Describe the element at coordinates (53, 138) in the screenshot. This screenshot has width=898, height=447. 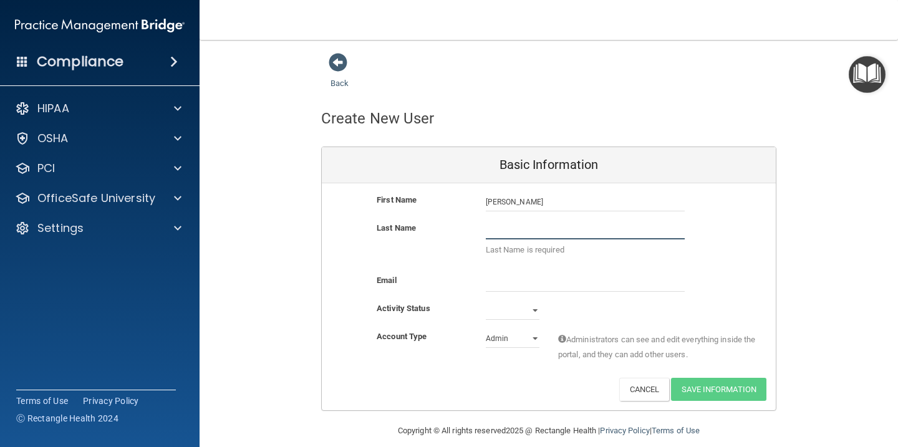
I see `p: OSHA` at that location.